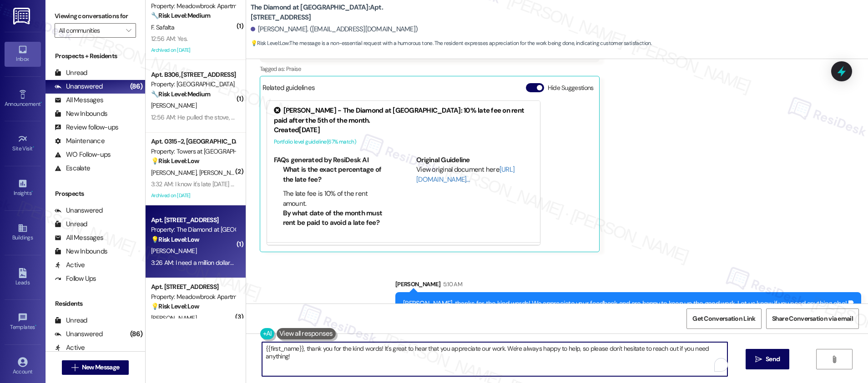  I want to click on div: Related guidelines, so click(289, 90).